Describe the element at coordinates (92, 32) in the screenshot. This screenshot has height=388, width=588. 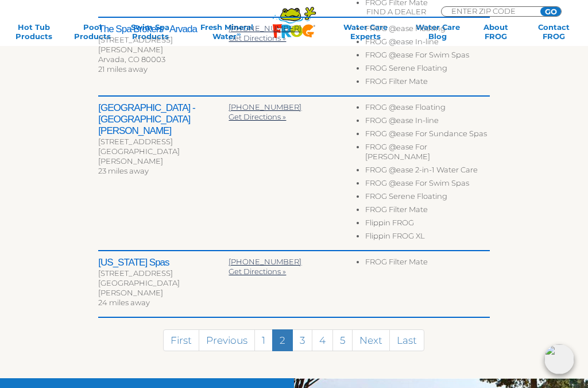
I see `a: PoolProducts` at that location.